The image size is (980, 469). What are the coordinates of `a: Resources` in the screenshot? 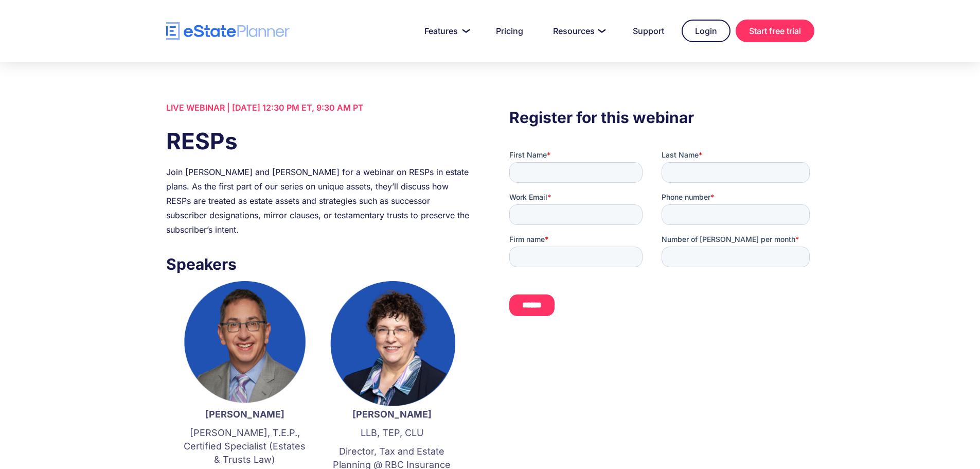 It's located at (578, 31).